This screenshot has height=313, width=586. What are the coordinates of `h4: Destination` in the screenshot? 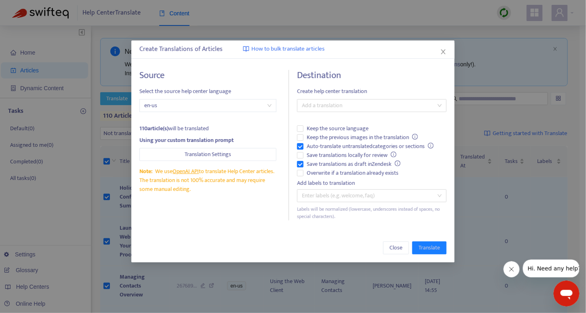 It's located at (372, 75).